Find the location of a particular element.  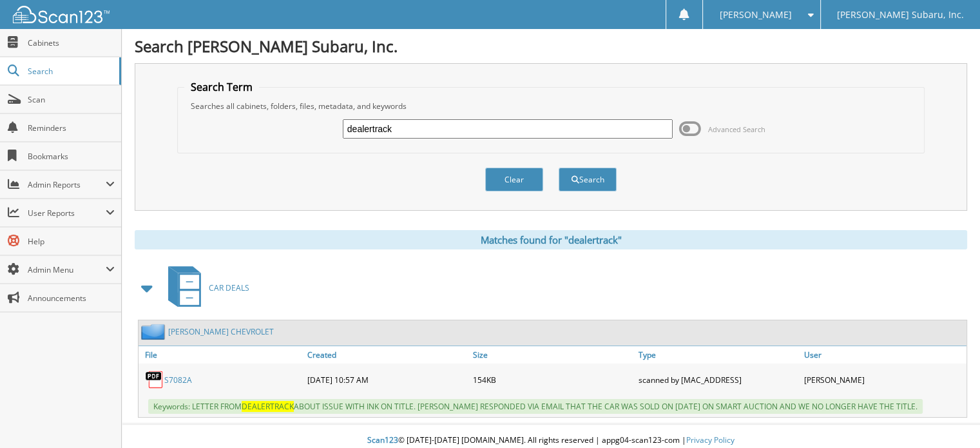

a: CAR DEALS is located at coordinates (205, 287).